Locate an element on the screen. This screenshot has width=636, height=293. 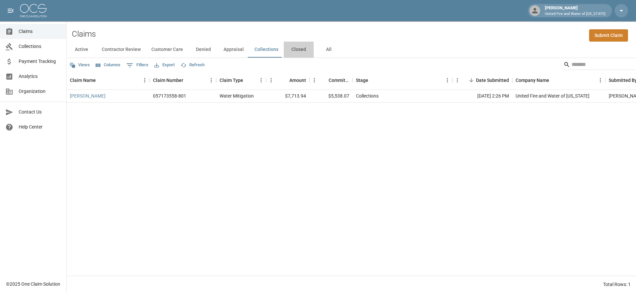
img: ocs-logo-white-transparent.png is located at coordinates (33, 11).